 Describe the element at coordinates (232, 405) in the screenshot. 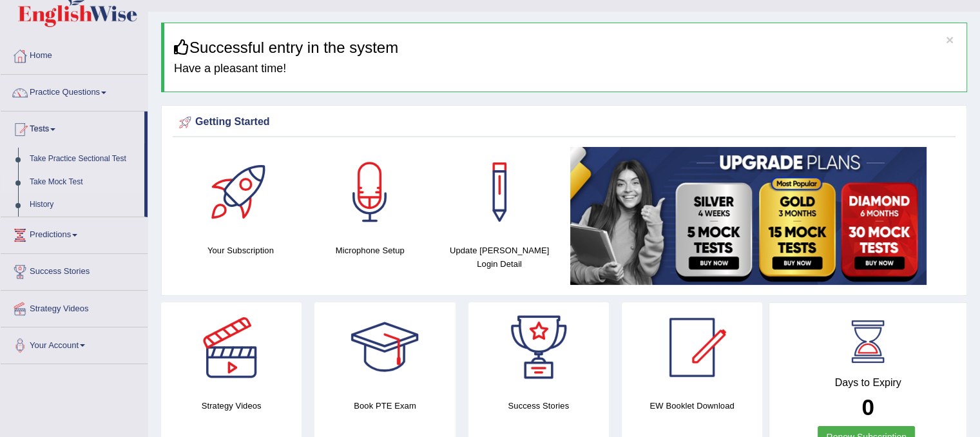

I see `h4: Strategy Videos` at that location.